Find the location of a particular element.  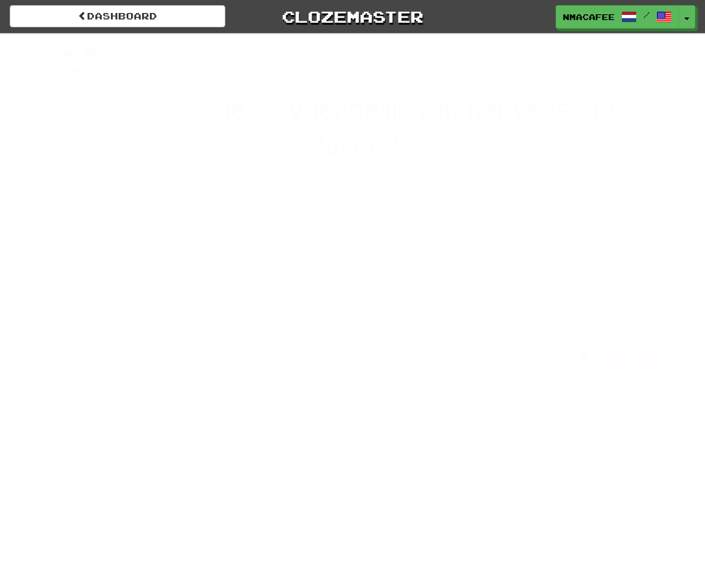

small: 4 . is located at coordinates (384, 297).